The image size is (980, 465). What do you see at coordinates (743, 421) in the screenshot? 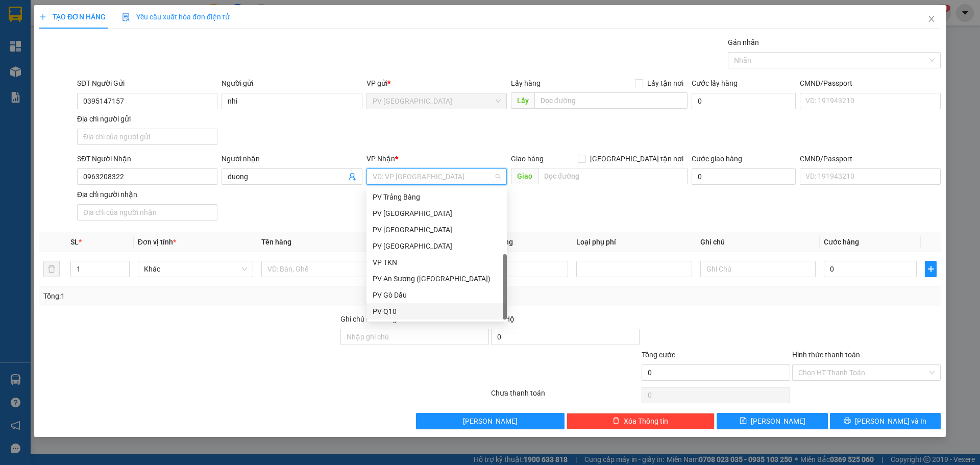
I see `span: save` at bounding box center [743, 421].